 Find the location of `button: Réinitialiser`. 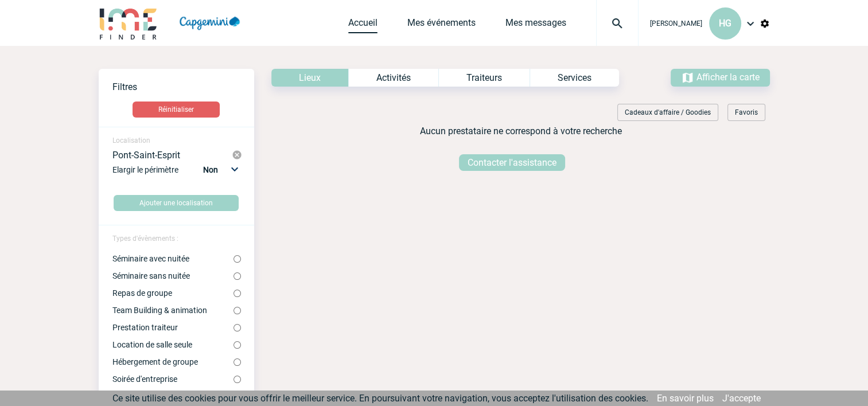

button: Réinitialiser is located at coordinates (176, 110).